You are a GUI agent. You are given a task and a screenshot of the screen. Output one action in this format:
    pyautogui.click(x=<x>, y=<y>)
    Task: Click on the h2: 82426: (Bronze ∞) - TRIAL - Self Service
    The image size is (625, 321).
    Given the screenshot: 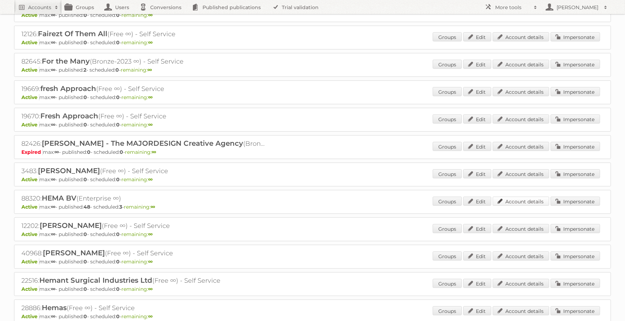 What is the action you would take?
    pyautogui.click(x=144, y=144)
    